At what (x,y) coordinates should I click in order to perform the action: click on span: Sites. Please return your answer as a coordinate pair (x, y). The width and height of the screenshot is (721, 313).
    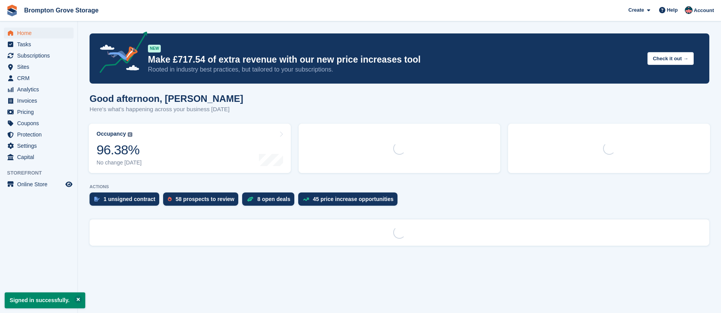
    Looking at the image, I should click on (40, 67).